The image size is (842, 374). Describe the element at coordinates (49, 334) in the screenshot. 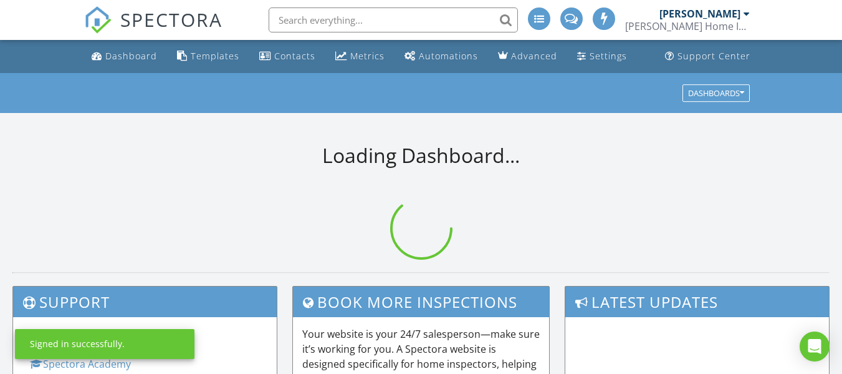

I see `strong: General` at that location.